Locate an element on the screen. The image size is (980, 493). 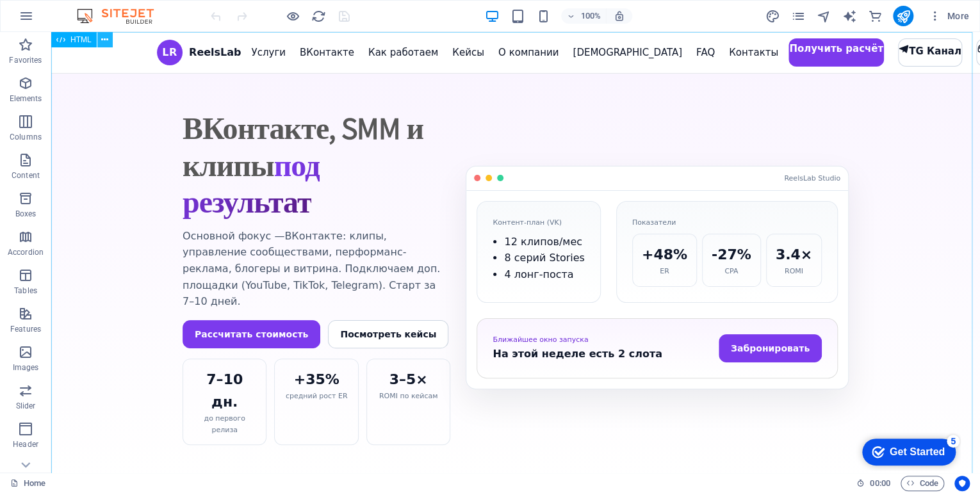
i: Publish is located at coordinates (903, 16).